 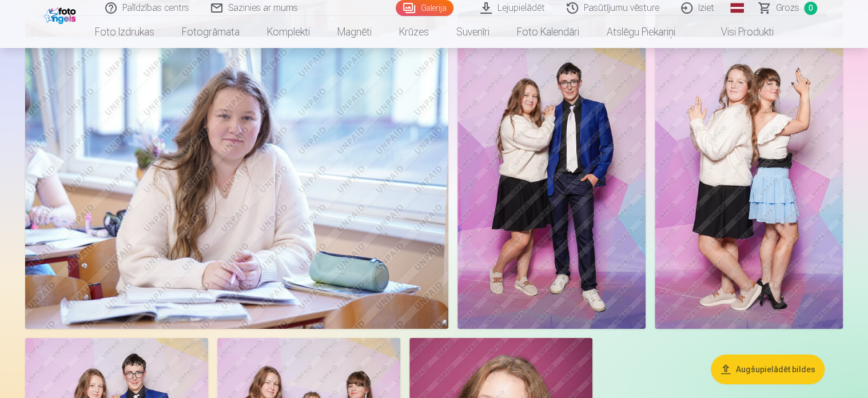 What do you see at coordinates (473, 32) in the screenshot?
I see `a: Suvenīri` at bounding box center [473, 32].